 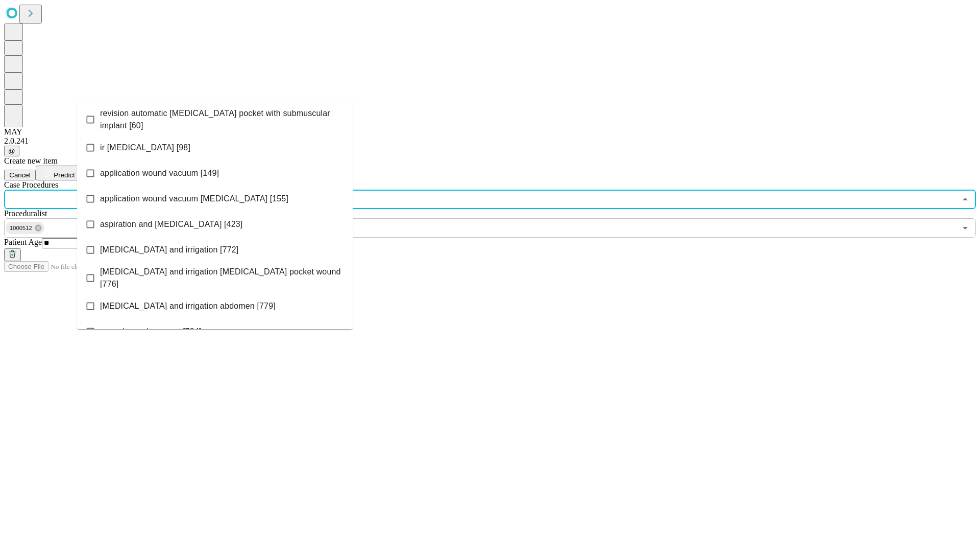 What do you see at coordinates (31, 161) in the screenshot?
I see `span: Create new item` at bounding box center [31, 161].